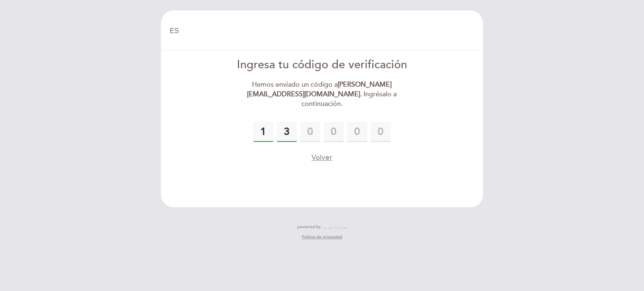 This screenshot has width=644, height=291. I want to click on img: MEITRE, so click(335, 227).